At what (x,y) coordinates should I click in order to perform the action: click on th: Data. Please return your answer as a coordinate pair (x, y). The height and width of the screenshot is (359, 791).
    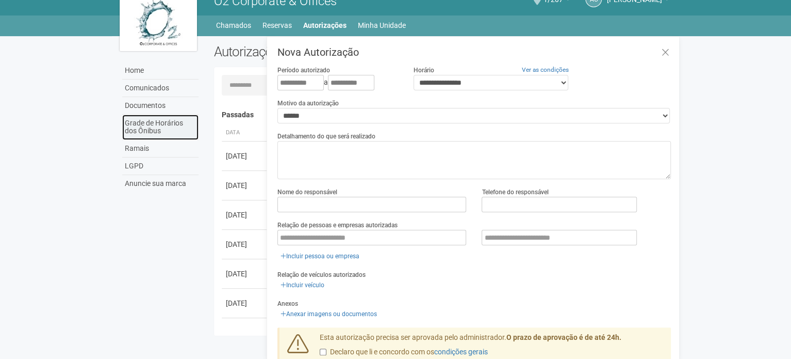
    Looking at the image, I should click on (245, 133).